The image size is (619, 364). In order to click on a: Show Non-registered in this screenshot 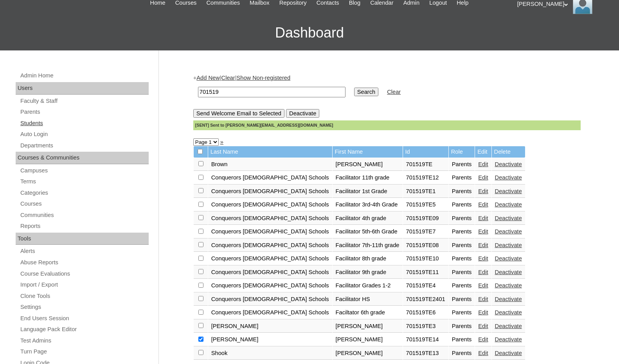, I will do `click(263, 78)`.